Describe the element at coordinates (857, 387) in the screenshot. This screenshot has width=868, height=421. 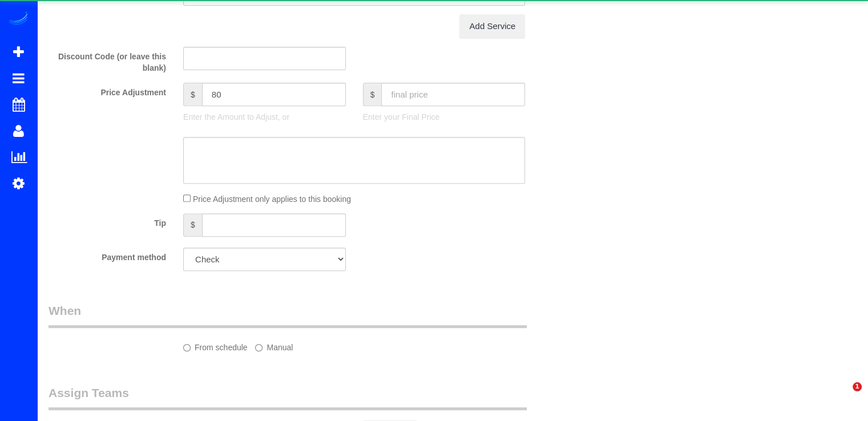
I see `span: 1` at that location.